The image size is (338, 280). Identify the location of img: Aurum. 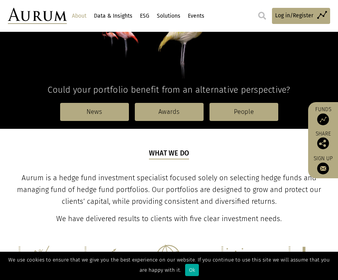
(37, 16).